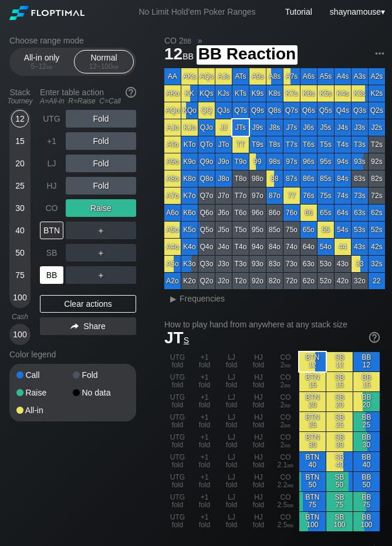 The height and width of the screenshot is (546, 392). Describe the element at coordinates (326, 127) in the screenshot. I see `div: J5s` at that location.